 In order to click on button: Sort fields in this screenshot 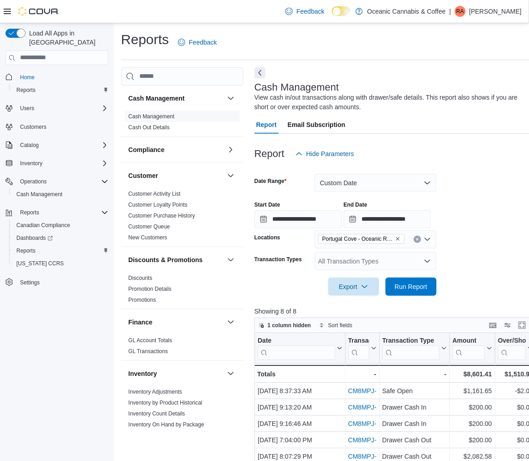, I will do `click(336, 326)`.